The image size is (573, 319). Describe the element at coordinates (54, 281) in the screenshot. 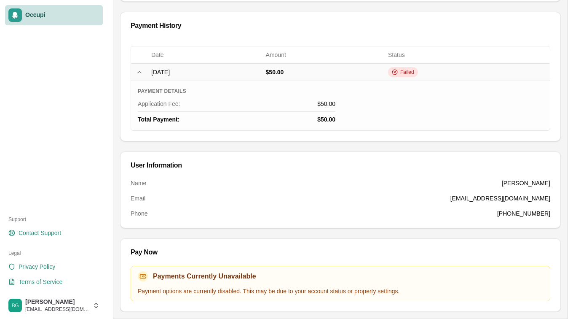

I see `a: Terms of Service` at that location.